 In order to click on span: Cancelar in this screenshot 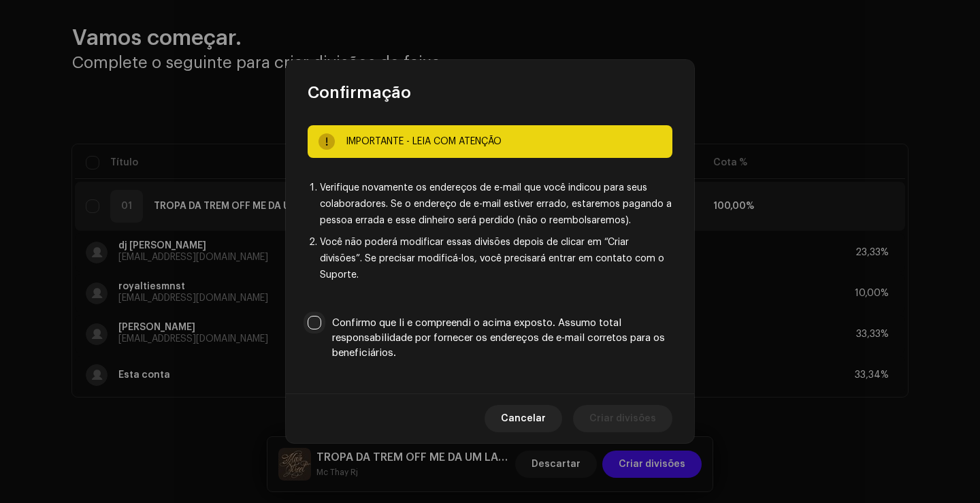, I will do `click(523, 419)`.